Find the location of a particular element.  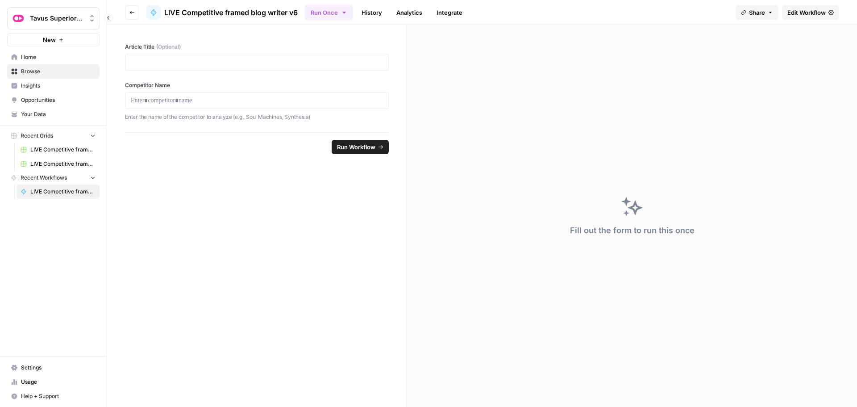

button: New is located at coordinates (53, 40).